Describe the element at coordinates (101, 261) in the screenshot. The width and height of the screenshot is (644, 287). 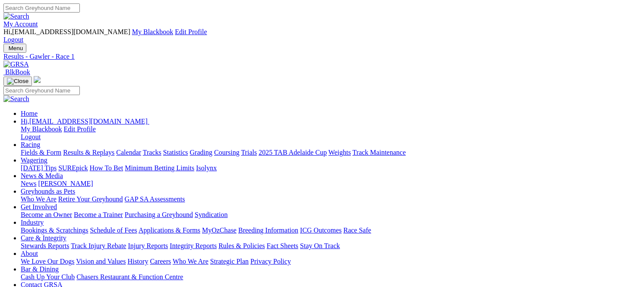
I see `a: Vision and Values` at that location.